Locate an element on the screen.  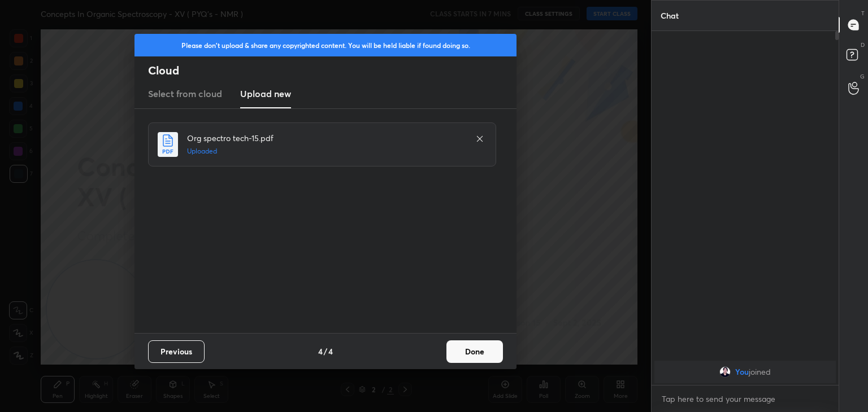
div: Please don't upload & share any copyrighted content. You will be held liable if found doing so. is located at coordinates (325, 45).